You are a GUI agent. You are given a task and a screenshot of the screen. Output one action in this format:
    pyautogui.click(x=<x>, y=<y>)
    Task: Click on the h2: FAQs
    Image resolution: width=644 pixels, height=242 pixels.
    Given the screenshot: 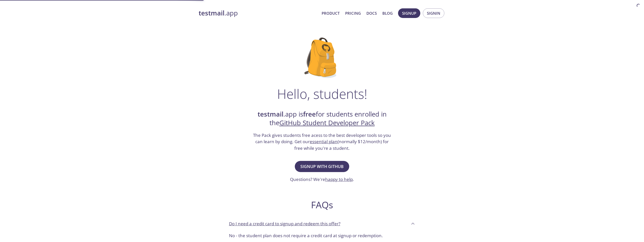 What is the action you would take?
    pyautogui.click(x=322, y=205)
    